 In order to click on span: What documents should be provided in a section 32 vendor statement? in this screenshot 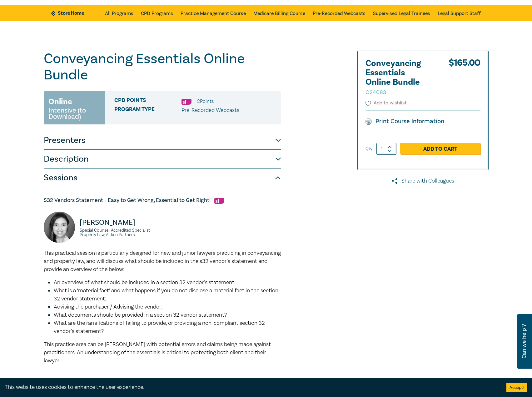, I will do `click(140, 315)`.